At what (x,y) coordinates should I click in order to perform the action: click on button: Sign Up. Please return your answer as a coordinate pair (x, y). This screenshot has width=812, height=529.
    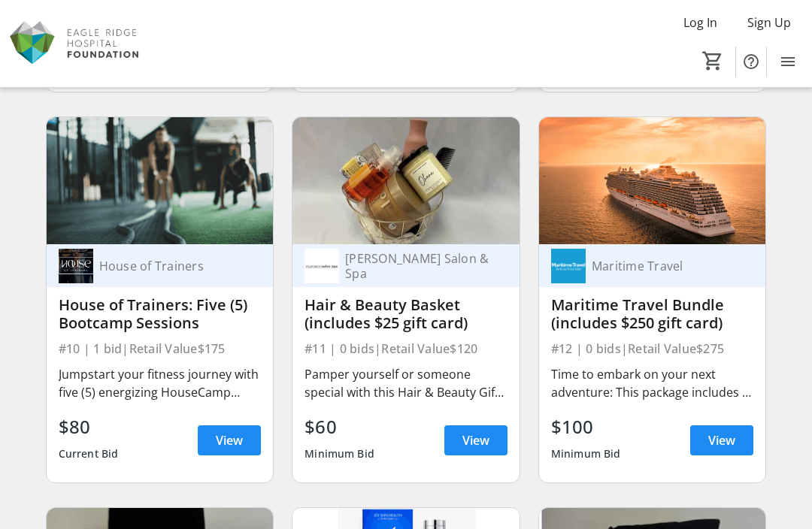
    Looking at the image, I should click on (770, 23).